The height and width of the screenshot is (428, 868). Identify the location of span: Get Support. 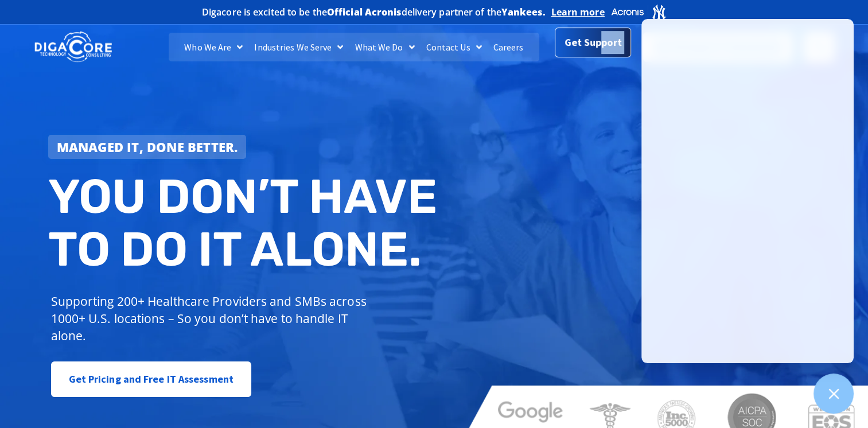
(593, 43).